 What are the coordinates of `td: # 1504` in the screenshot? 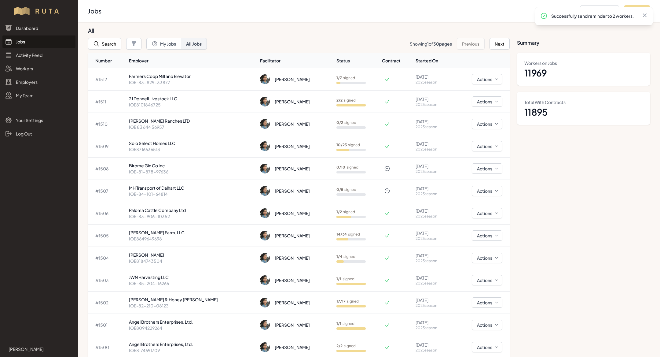 It's located at (107, 258).